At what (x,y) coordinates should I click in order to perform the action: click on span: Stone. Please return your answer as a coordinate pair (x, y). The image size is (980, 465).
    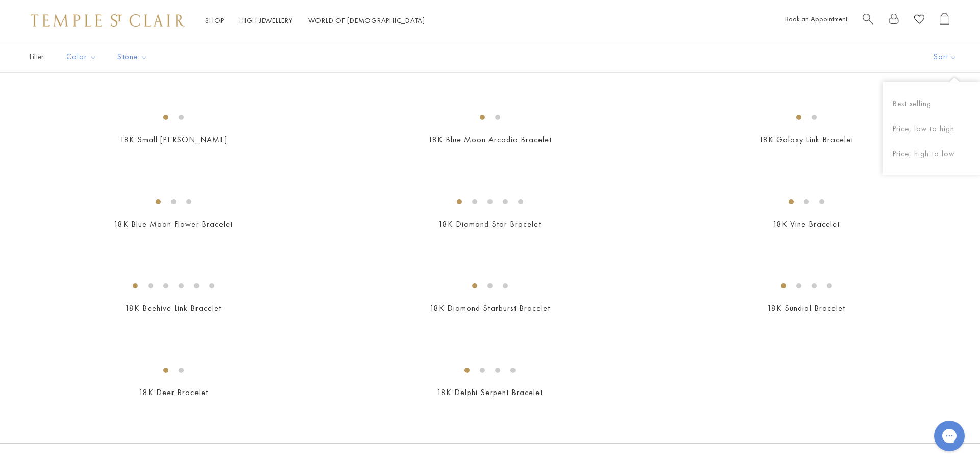
    Looking at the image, I should click on (133, 56).